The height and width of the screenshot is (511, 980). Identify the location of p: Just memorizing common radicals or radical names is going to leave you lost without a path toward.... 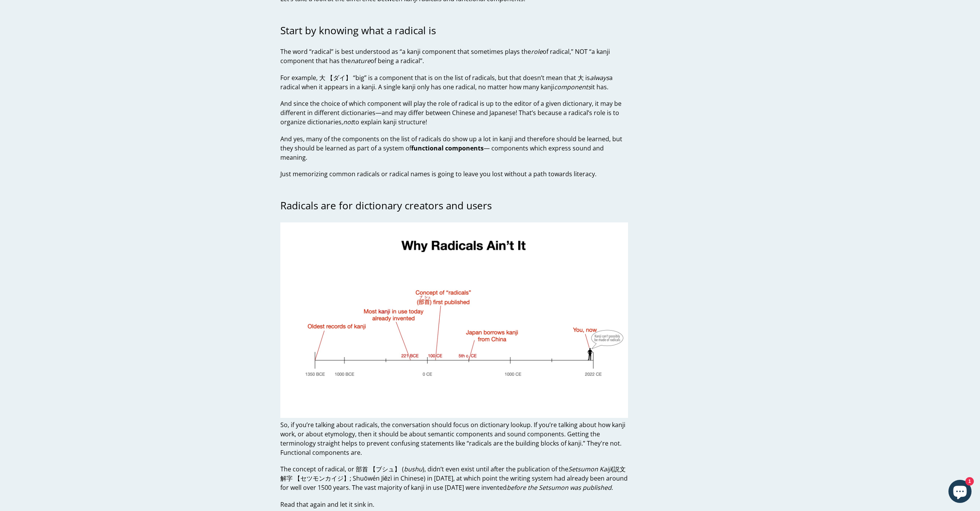
(454, 174).